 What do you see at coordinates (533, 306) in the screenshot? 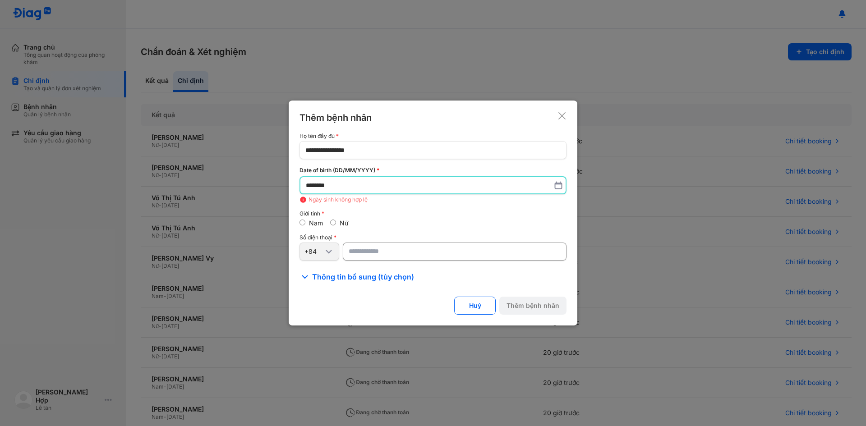
I see `button: Thêm bệnh nhân` at bounding box center [533, 306].